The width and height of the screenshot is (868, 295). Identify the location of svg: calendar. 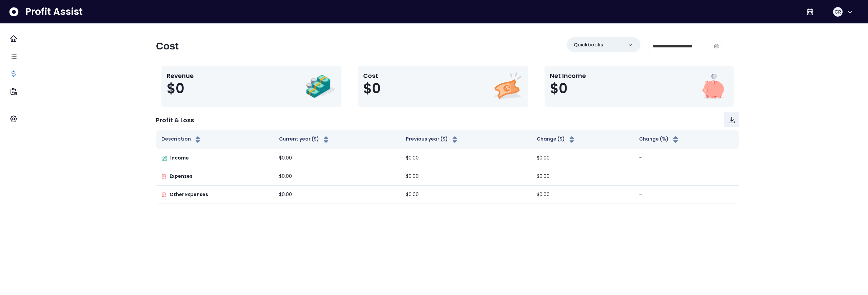
(716, 46).